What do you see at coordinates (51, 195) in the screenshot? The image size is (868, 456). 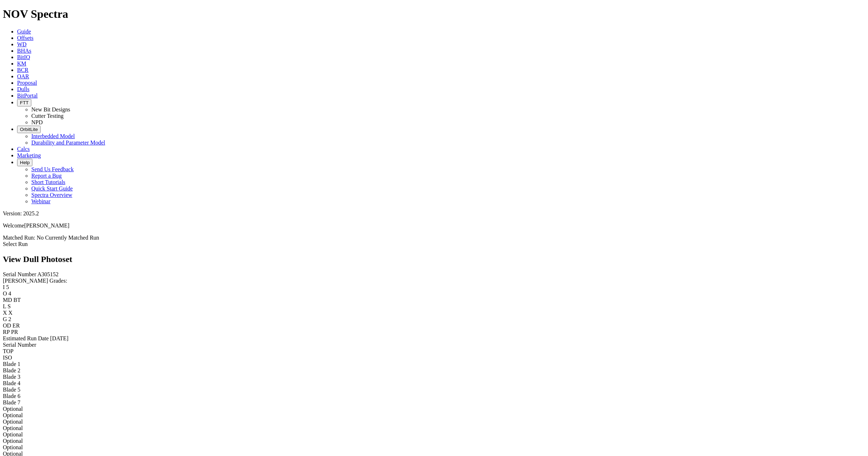 I see `a: Spectra Overview` at bounding box center [51, 195].